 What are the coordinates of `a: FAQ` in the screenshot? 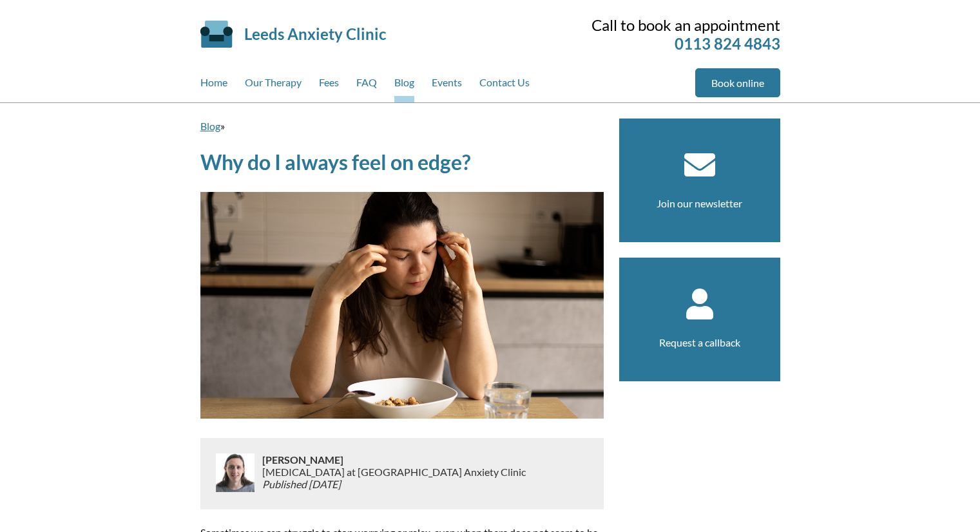 It's located at (367, 85).